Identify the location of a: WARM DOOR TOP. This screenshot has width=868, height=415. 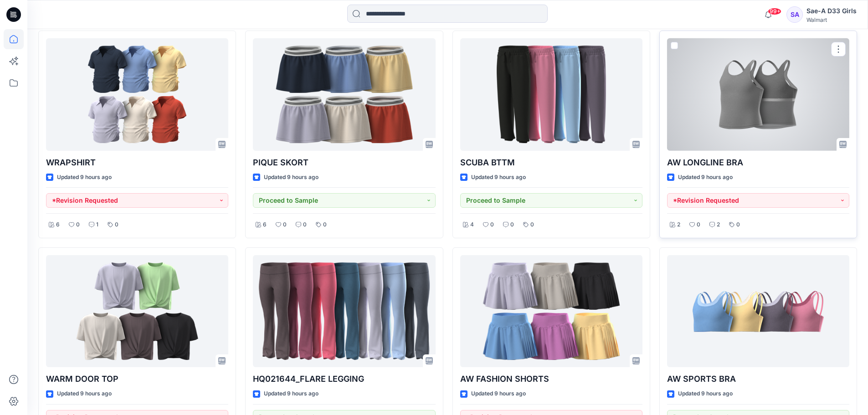
(137, 311).